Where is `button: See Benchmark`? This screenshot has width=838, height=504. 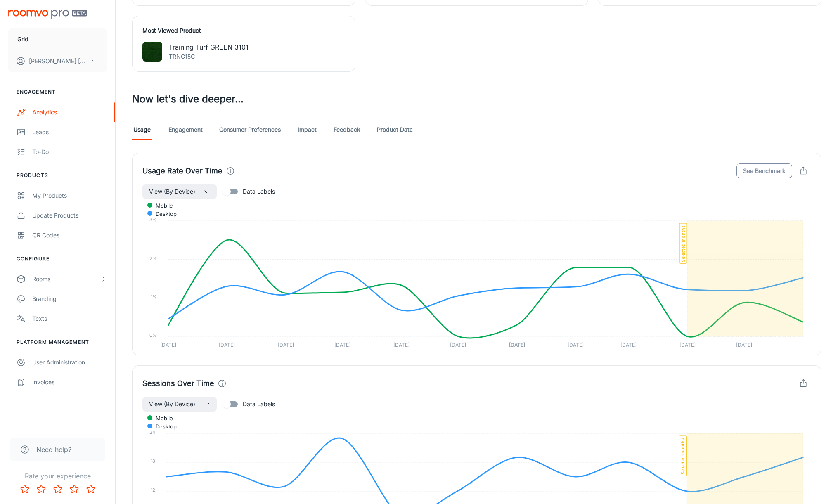 button: See Benchmark is located at coordinates (764, 170).